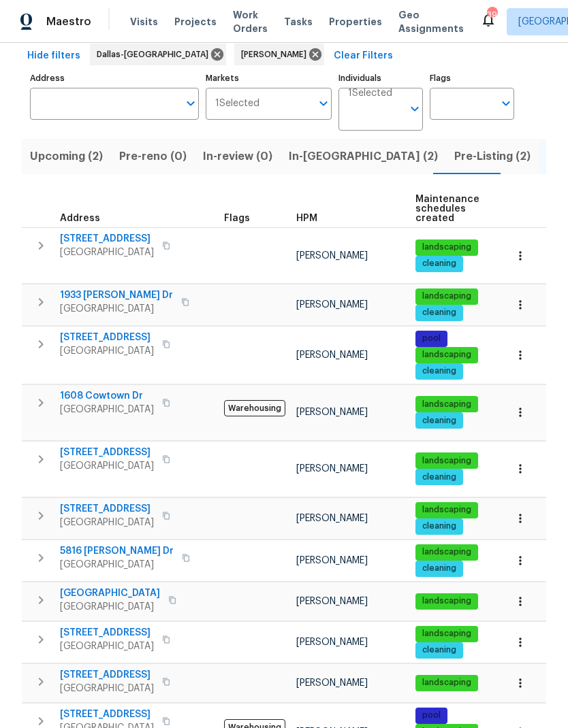  I want to click on label: Address, so click(114, 78).